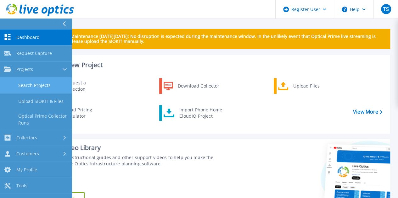  I want to click on span: Collectors, so click(27, 138).